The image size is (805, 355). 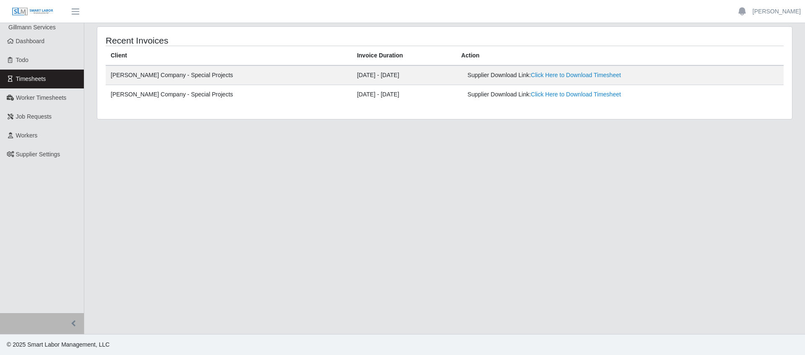 What do you see at coordinates (404, 56) in the screenshot?
I see `th: Invoice Duration` at bounding box center [404, 56].